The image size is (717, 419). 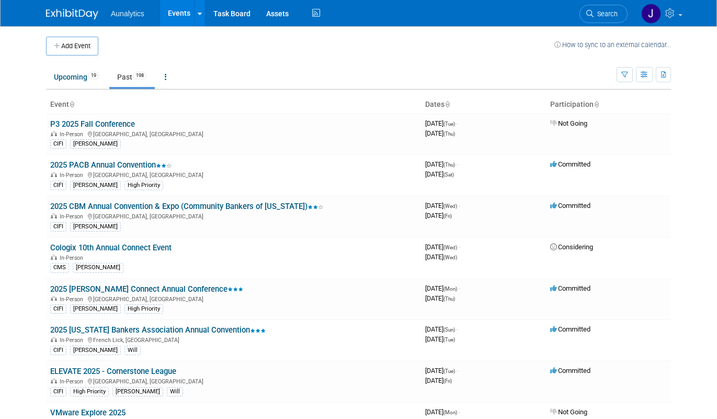 What do you see at coordinates (449, 329) in the screenshot?
I see `span: (Sun)` at bounding box center [449, 329].